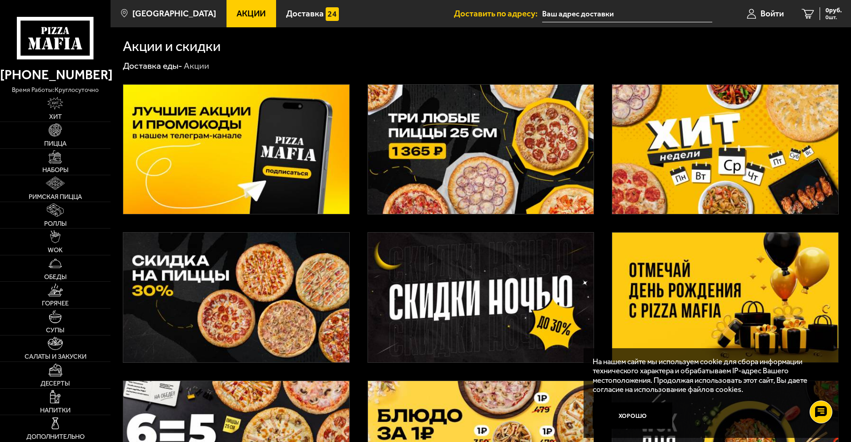 This screenshot has height=442, width=851. What do you see at coordinates (834, 17) in the screenshot?
I see `span: 0 шт.` at bounding box center [834, 17].